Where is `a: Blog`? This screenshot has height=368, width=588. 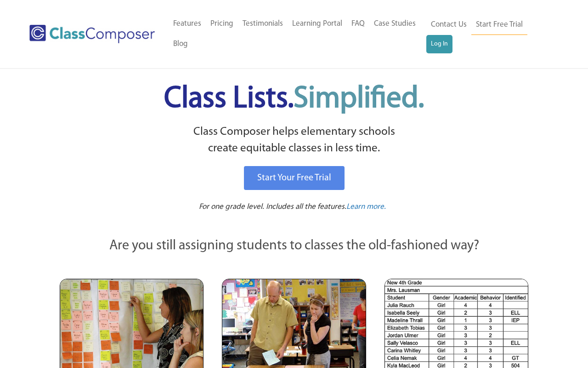 a: Blog is located at coordinates (181, 44).